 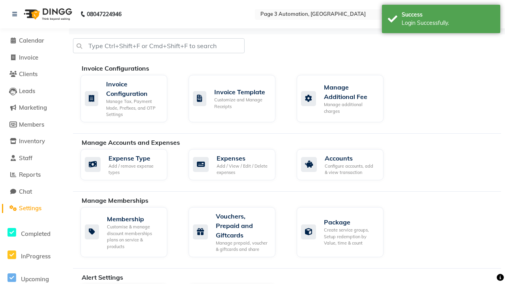 I want to click on div: Success, so click(x=448, y=15).